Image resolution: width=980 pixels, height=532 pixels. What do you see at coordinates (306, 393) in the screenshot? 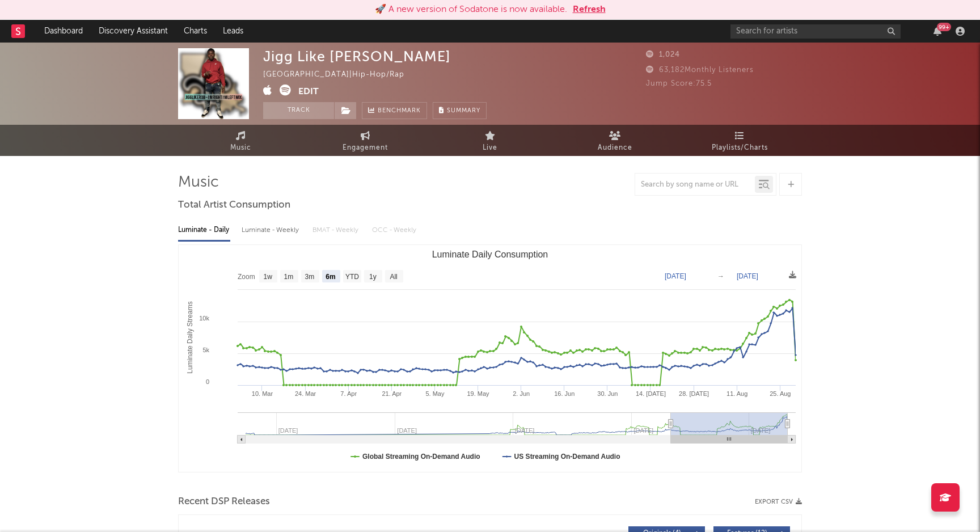
I see `text: 24. Mar` at bounding box center [306, 393].